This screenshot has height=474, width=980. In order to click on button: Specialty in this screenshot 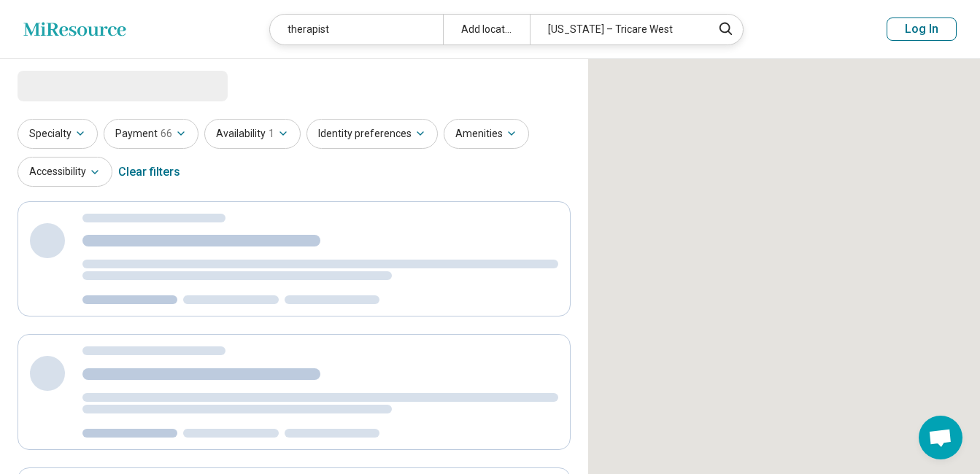, I will do `click(58, 134)`.